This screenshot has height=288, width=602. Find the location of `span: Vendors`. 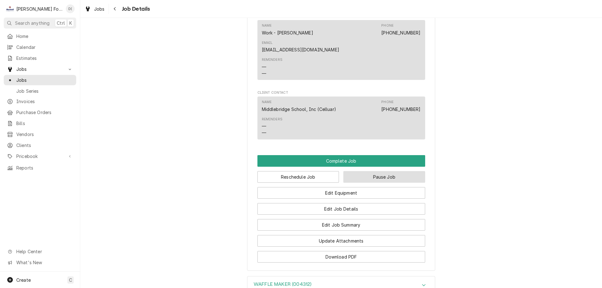

span: Vendors is located at coordinates (45, 134).